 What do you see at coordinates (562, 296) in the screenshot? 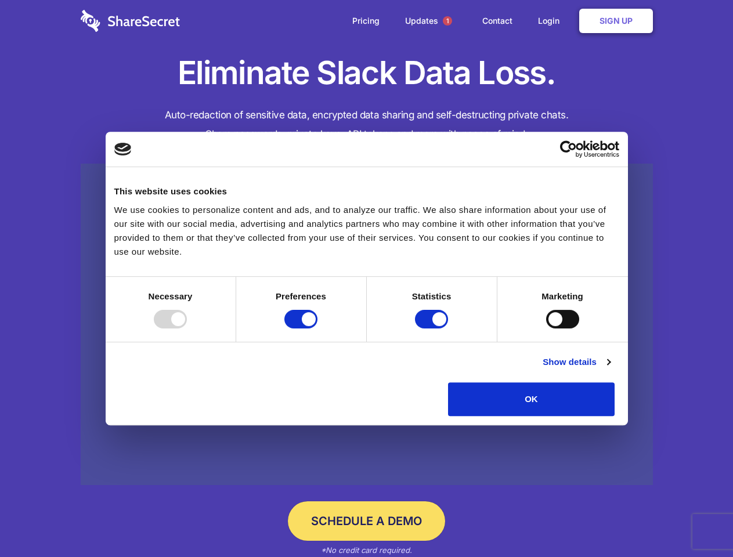
I see `strong: Marketing` at bounding box center [562, 296].